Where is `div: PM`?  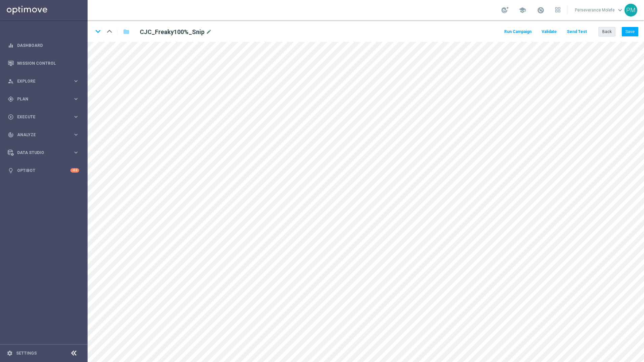 div: PM is located at coordinates (631, 10).